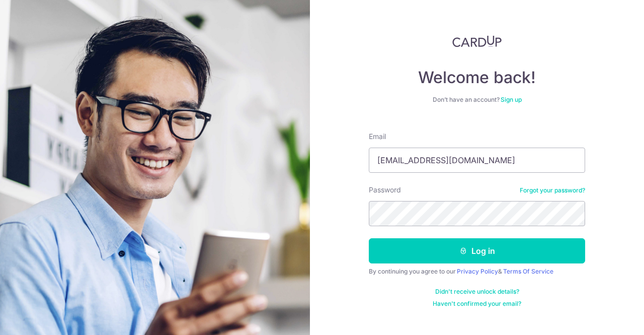 This screenshot has width=644, height=335. What do you see at coordinates (477, 251) in the screenshot?
I see `button: Log in` at bounding box center [477, 251].